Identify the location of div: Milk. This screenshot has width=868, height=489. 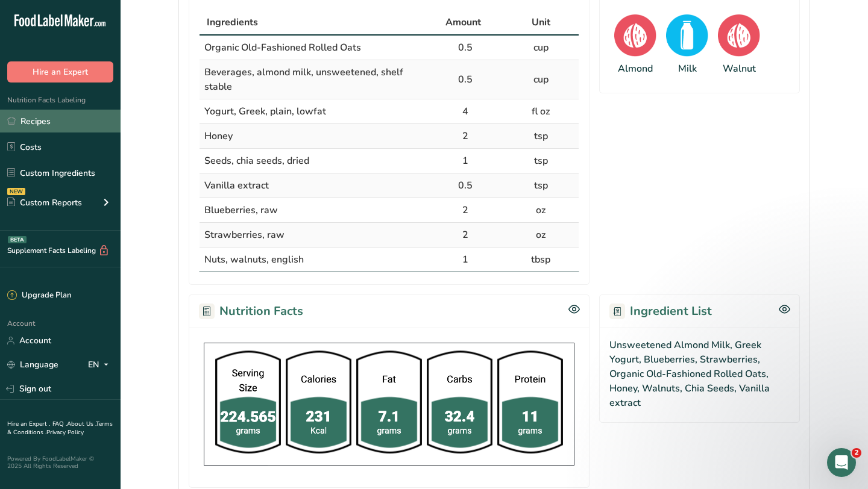
(687, 68).